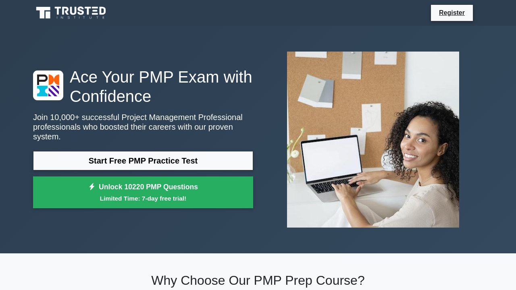  Describe the element at coordinates (143, 193) in the screenshot. I see `a: Unlock 10220 PMP QuestionsLimited Time: 7-day free trial!` at that location.